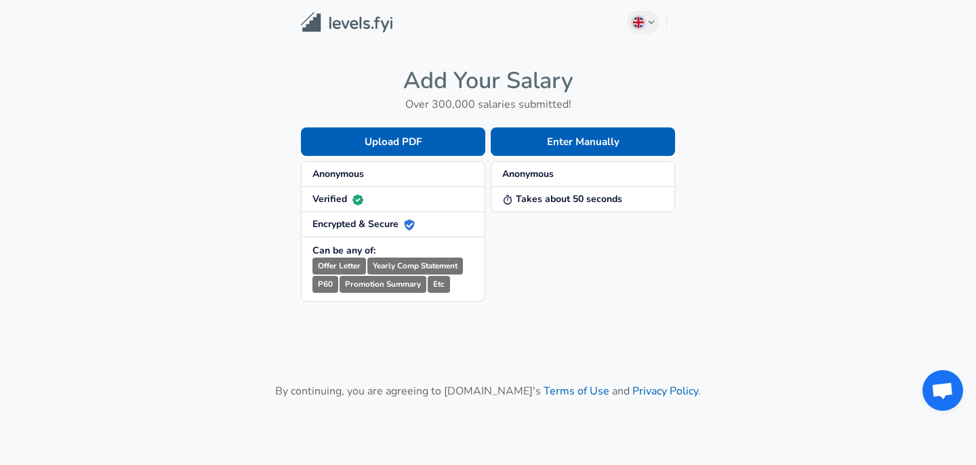 The width and height of the screenshot is (976, 465). Describe the element at coordinates (393, 142) in the screenshot. I see `button: Upload PDF` at that location.